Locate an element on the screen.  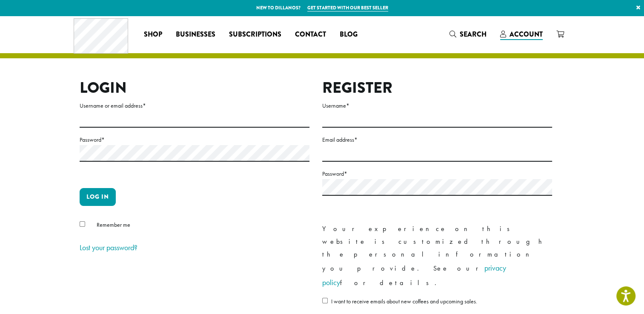
span: Shop is located at coordinates (153, 35).